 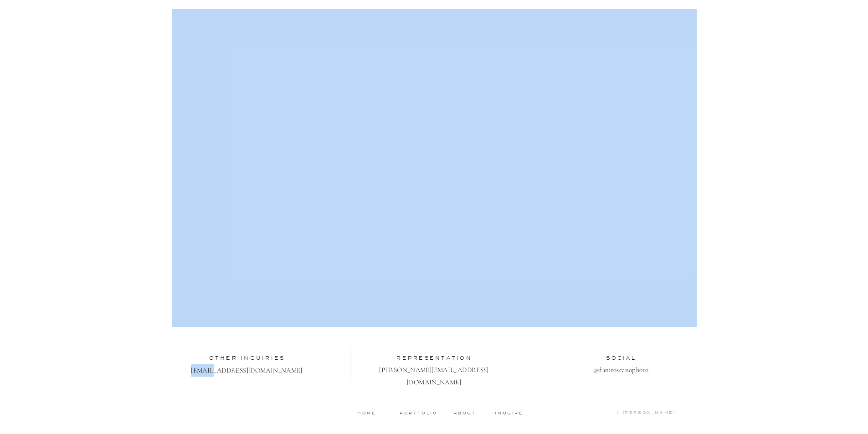 What do you see at coordinates (466, 413) in the screenshot?
I see `p: about` at bounding box center [466, 413].